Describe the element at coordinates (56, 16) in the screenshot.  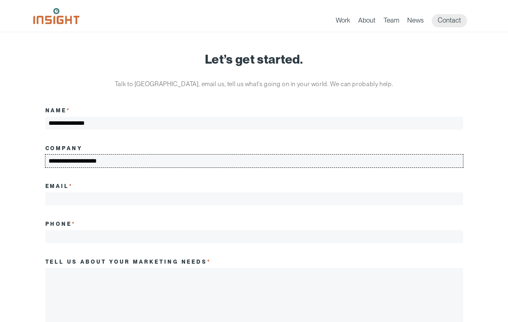
I see `img: Insight Marketing Design` at that location.